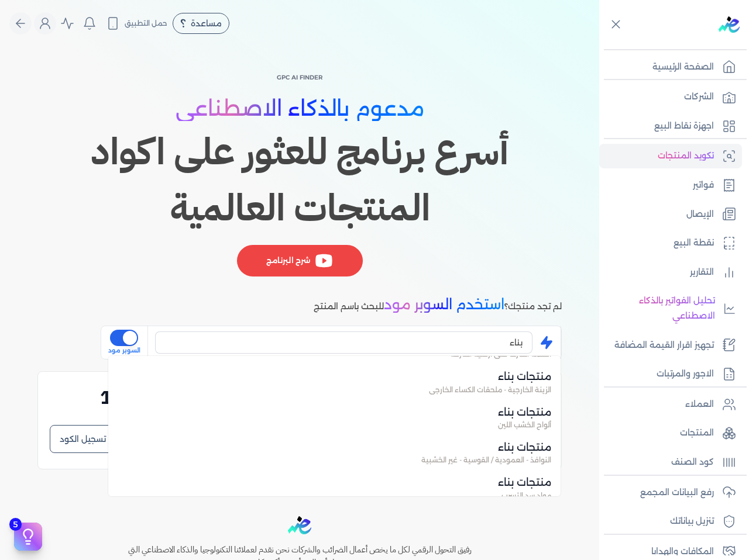  Describe the element at coordinates (693, 243) in the screenshot. I see `p: نقطة البيع` at that location.